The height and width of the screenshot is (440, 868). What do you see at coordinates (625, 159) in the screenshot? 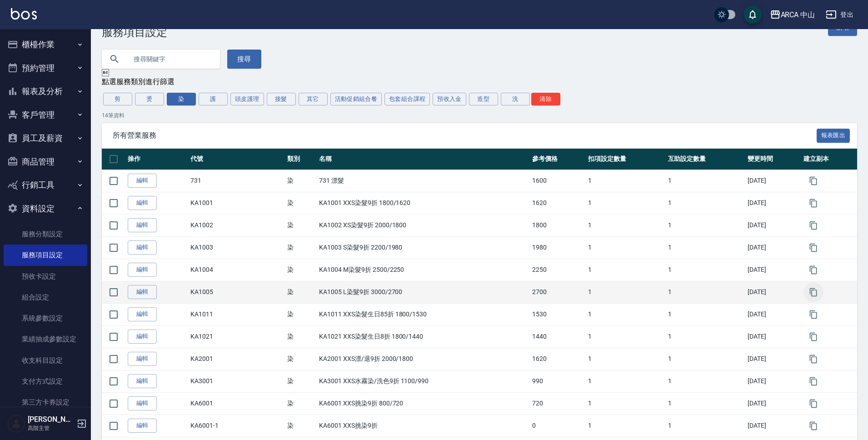
I see `th: 扣項設定數量` at bounding box center [625, 159].